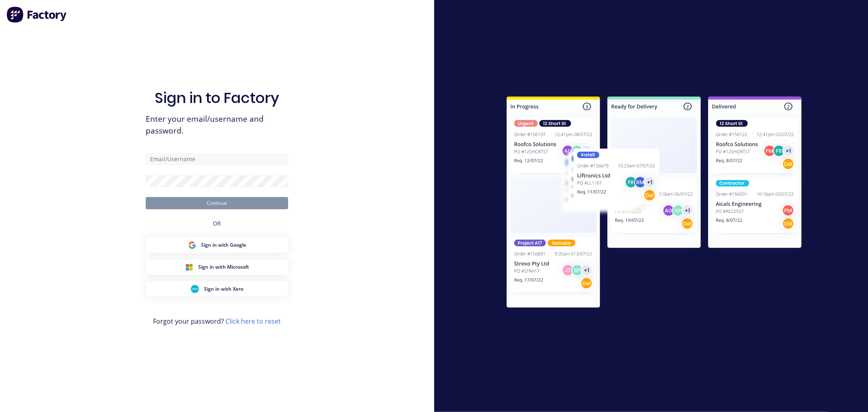  Describe the element at coordinates (217, 289) in the screenshot. I see `button: Xero Sign inSign in with Xero` at that location.